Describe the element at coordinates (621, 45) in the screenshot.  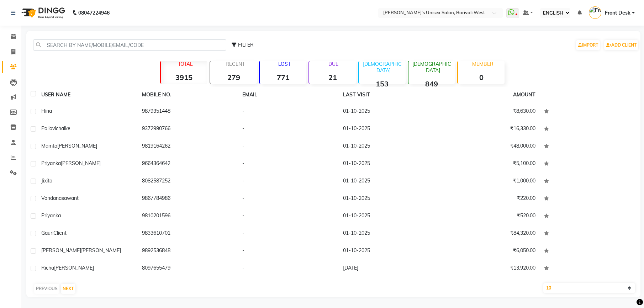
I see `a: ADD CLIENT` at that location.